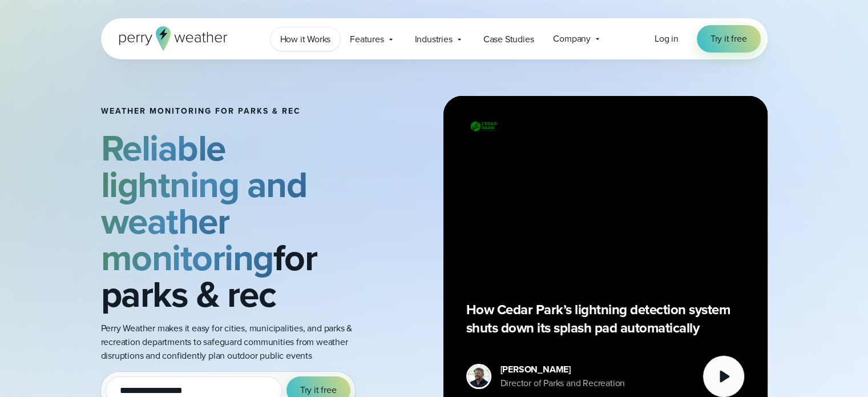  I want to click on a: How it Works, so click(306, 39).